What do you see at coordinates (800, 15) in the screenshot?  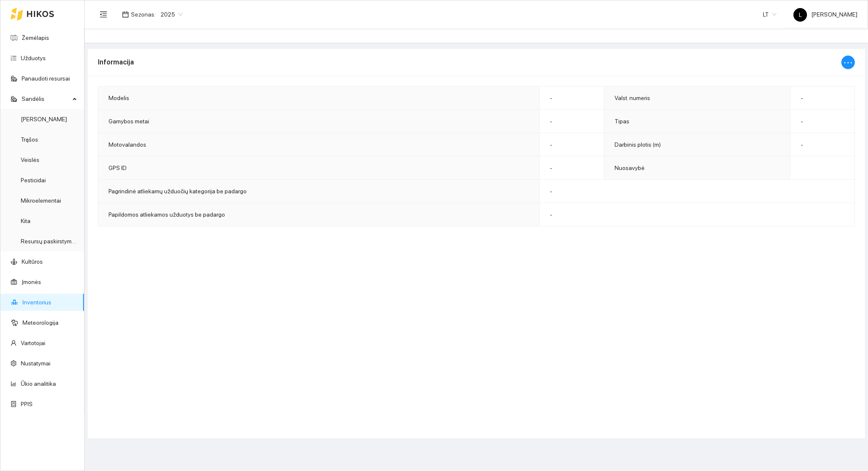 I see `span: L` at bounding box center [800, 15].